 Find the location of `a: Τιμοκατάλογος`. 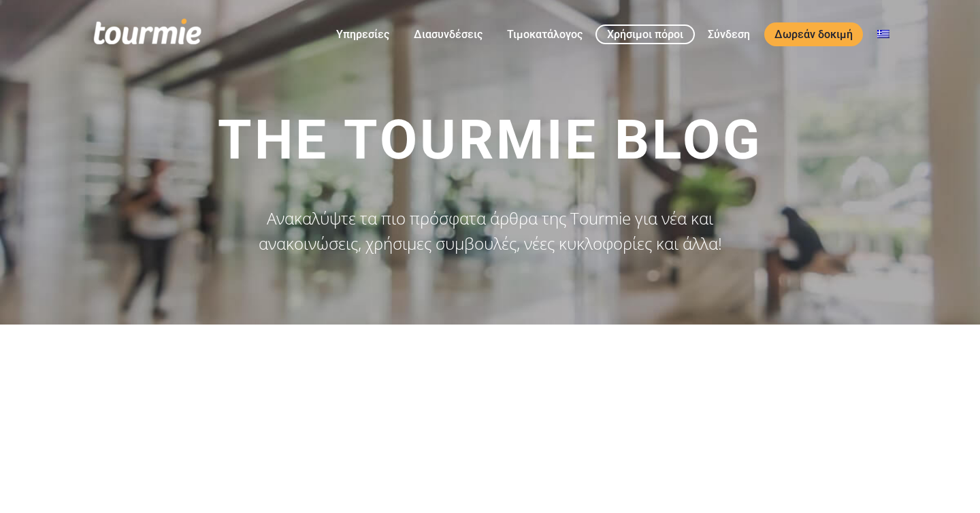

a: Τιμοκατάλογος is located at coordinates (544, 34).